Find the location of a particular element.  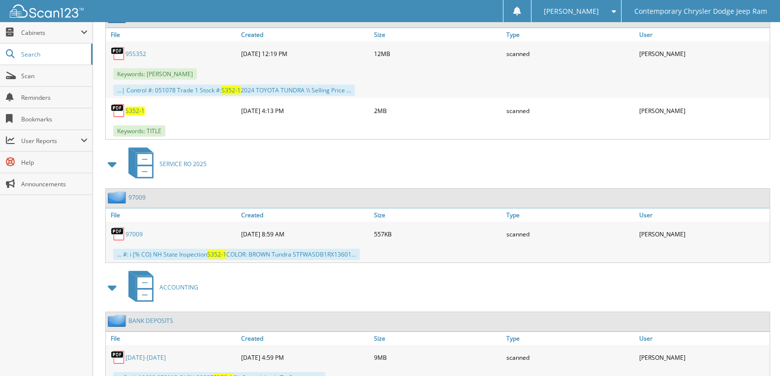

a: S352-1 is located at coordinates (135, 111).